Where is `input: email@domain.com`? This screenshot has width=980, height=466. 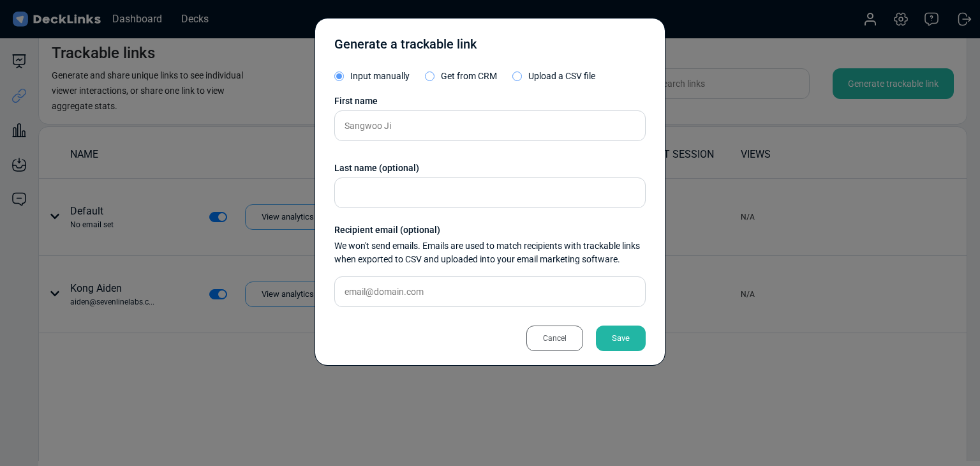
input: email@domain.com is located at coordinates (490, 292).